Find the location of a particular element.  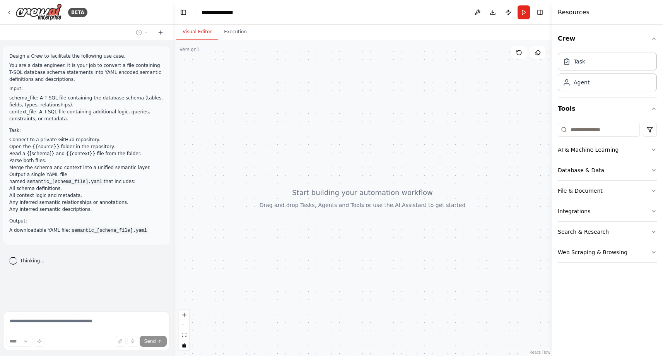

div: React Flow controls is located at coordinates (184, 330).